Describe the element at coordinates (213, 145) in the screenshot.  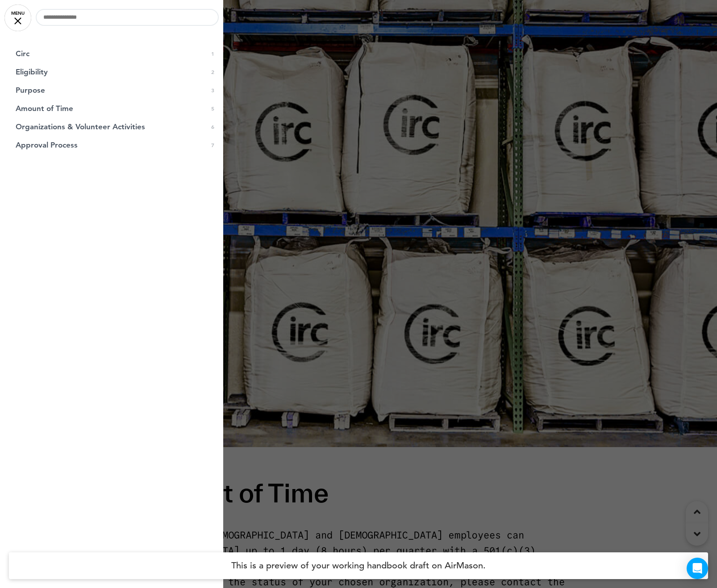
I see `span: 7` at that location.